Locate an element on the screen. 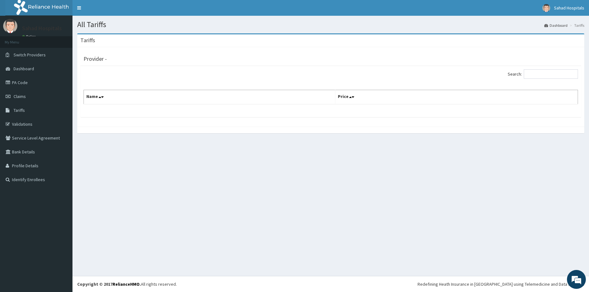 Image resolution: width=589 pixels, height=292 pixels. span: We're online! is located at coordinates (62, 111).